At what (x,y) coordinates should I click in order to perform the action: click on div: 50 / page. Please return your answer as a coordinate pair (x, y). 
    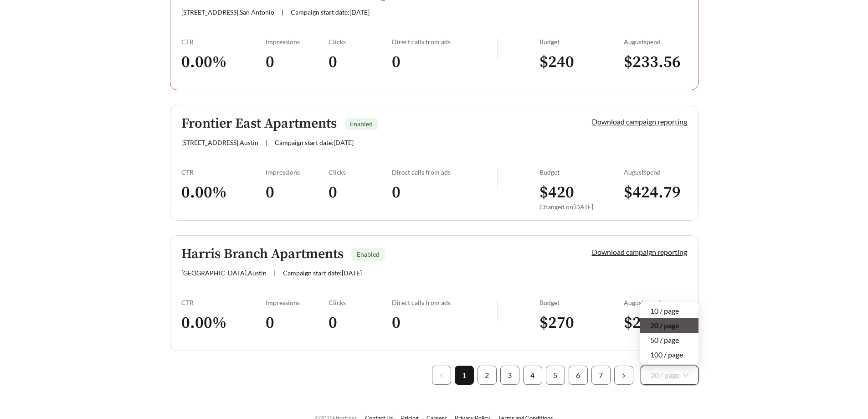
    Looking at the image, I should click on (669, 340).